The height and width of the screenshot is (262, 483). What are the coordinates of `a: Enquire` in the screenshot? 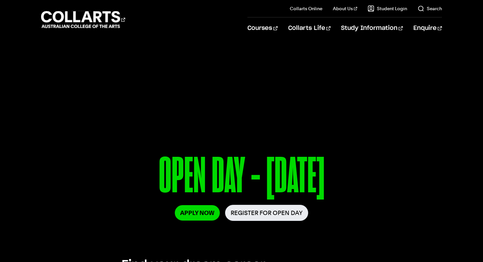 It's located at (428, 28).